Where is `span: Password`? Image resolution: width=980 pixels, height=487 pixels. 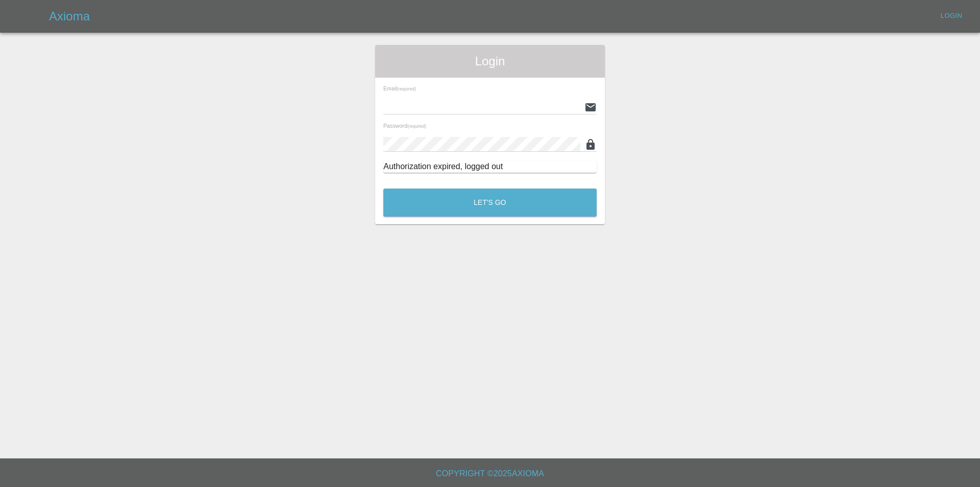
span: Password is located at coordinates (405, 126).